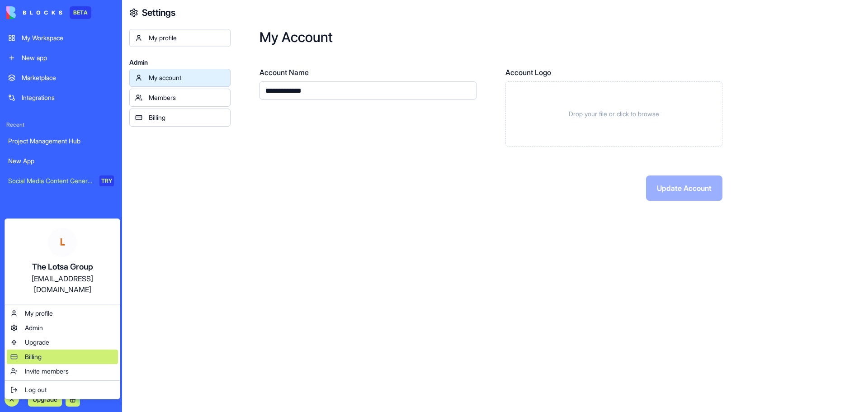 This screenshot has height=412, width=868. I want to click on span: neutral face reaction, so click(155, 356).